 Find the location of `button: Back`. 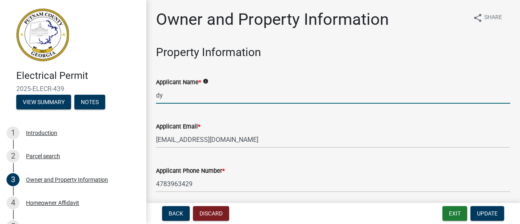

button: Back is located at coordinates (176, 213).